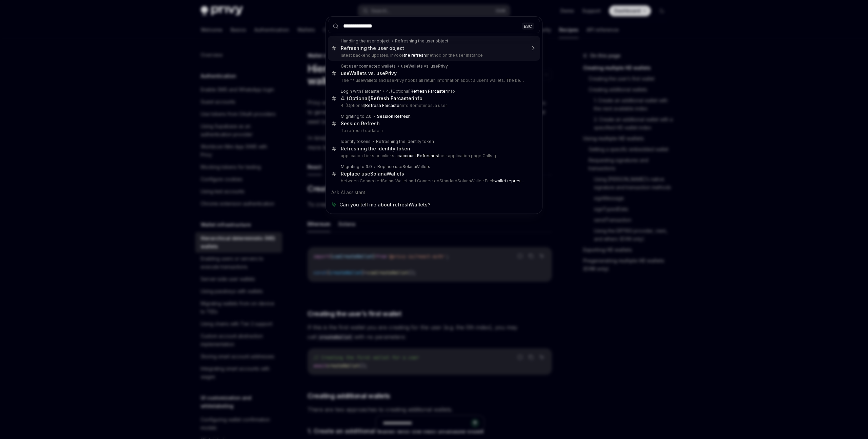 The width and height of the screenshot is (868, 439). Describe the element at coordinates (434, 80) in the screenshot. I see `p: The ** useWallets and usePrivy hooks all return information about a user's wallets. The key differen` at that location.